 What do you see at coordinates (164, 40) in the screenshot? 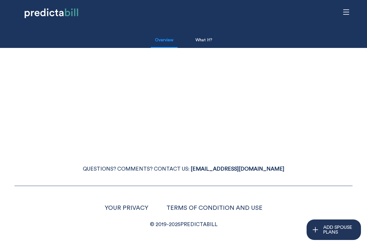
I see `button: Overview` at bounding box center [164, 40].